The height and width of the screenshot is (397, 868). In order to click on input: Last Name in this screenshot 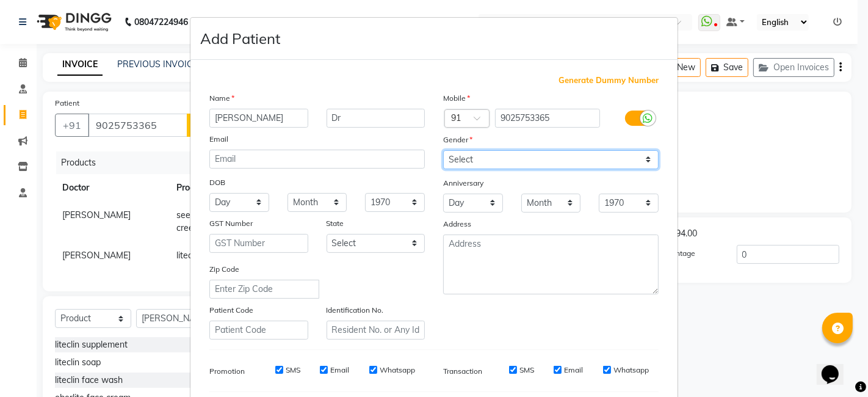, I will do `click(376, 118)`.